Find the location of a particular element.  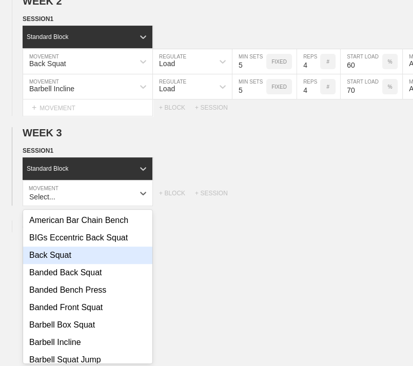

div: MOVEMENT is located at coordinates (88, 108).